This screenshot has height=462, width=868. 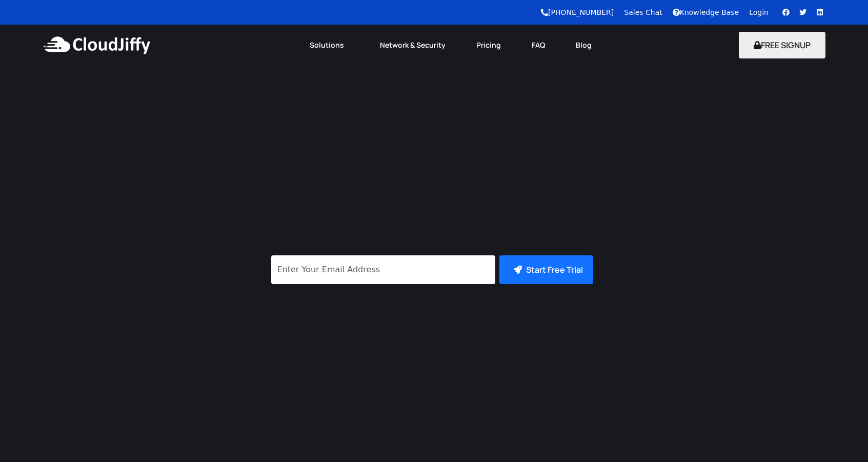 I want to click on a: Blog, so click(x=584, y=45).